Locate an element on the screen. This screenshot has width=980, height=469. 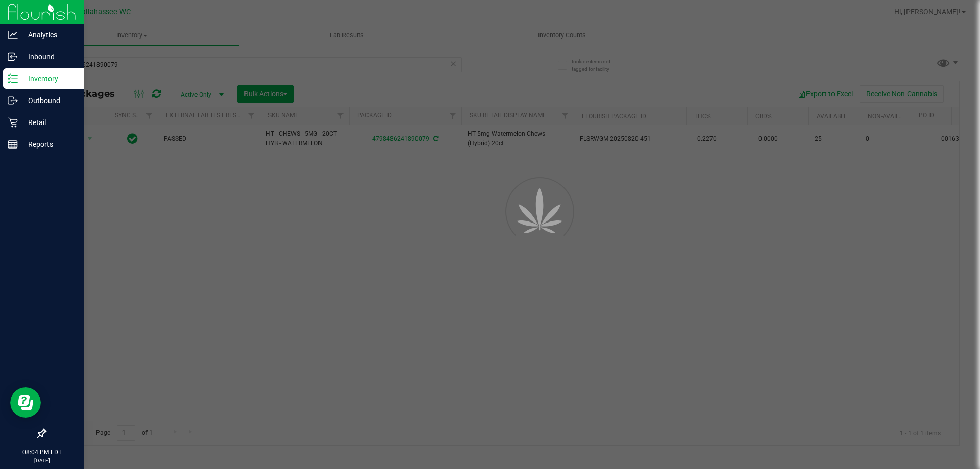
p: Inventory is located at coordinates (49, 79).